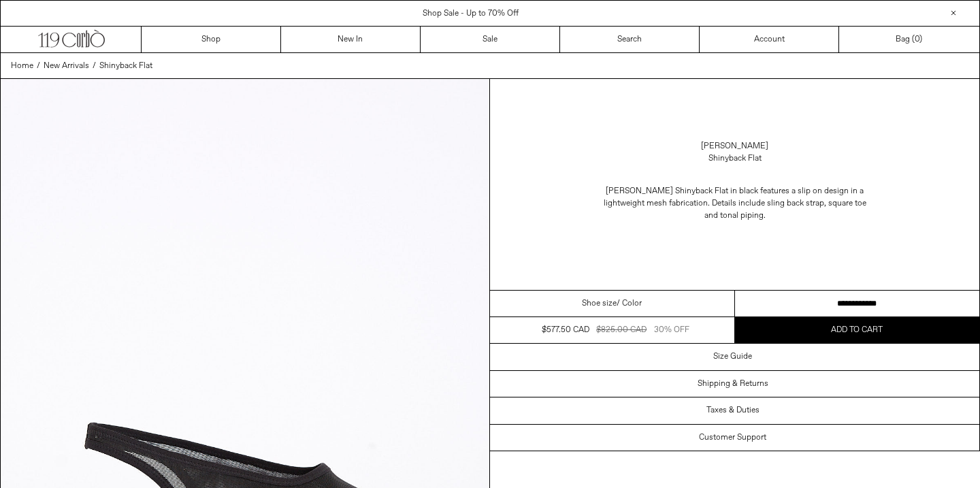  What do you see at coordinates (66, 66) in the screenshot?
I see `a: New Arrivals` at bounding box center [66, 66].